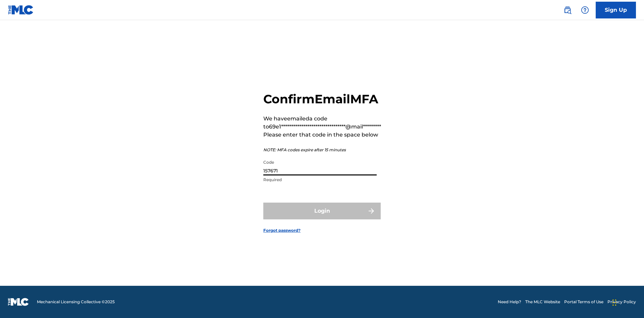  What do you see at coordinates (76, 302) in the screenshot?
I see `span: Mechanical Licensing Collective © 2025` at bounding box center [76, 302].